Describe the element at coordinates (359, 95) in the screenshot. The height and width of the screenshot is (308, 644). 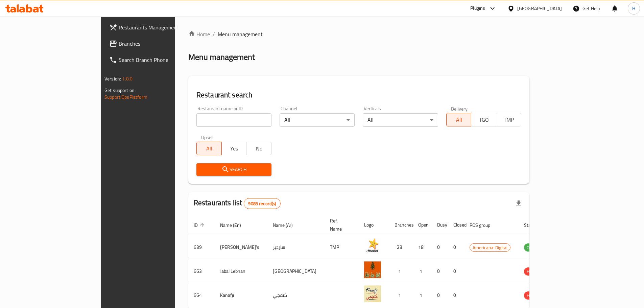
I see `h2: Restaurant search` at that location.